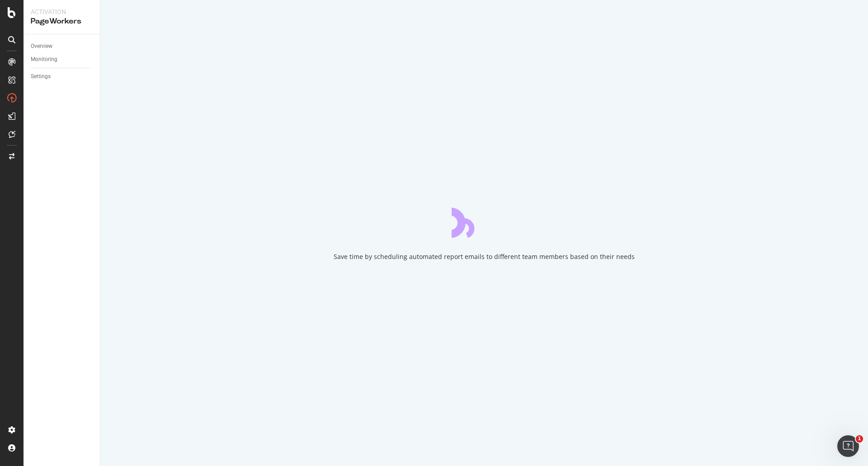  Describe the element at coordinates (62, 46) in the screenshot. I see `a: Overview` at that location.